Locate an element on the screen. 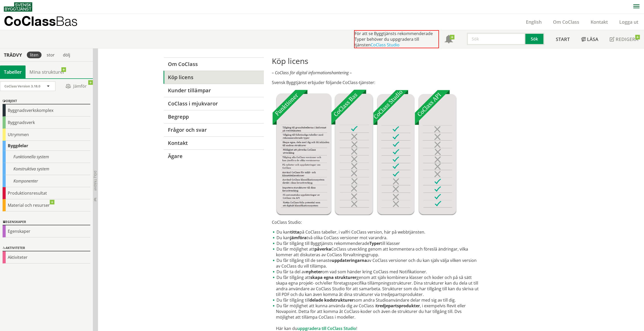 The height and width of the screenshot is (331, 644). a: Ägare is located at coordinates (214, 156).